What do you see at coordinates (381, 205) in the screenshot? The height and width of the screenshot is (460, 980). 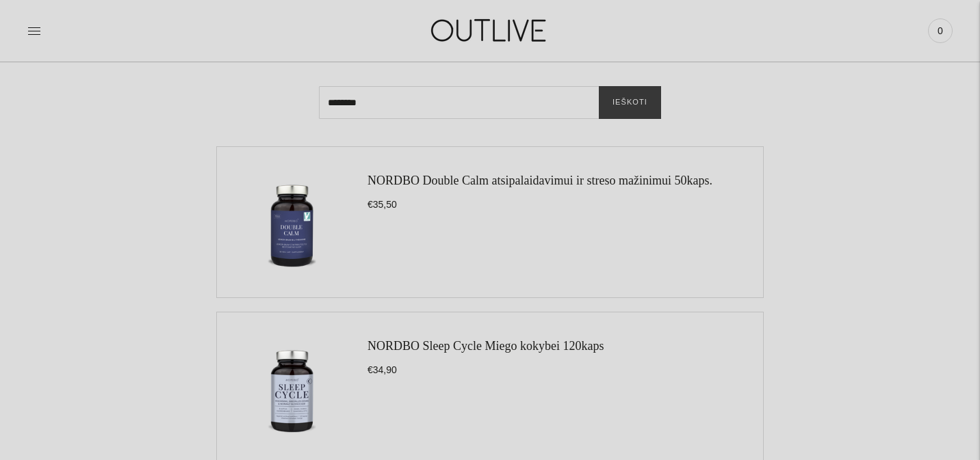 I see `span: €35,50` at bounding box center [381, 205].